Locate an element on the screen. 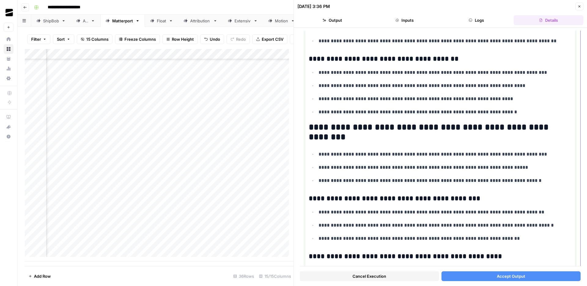  span: Redo is located at coordinates (241, 39).